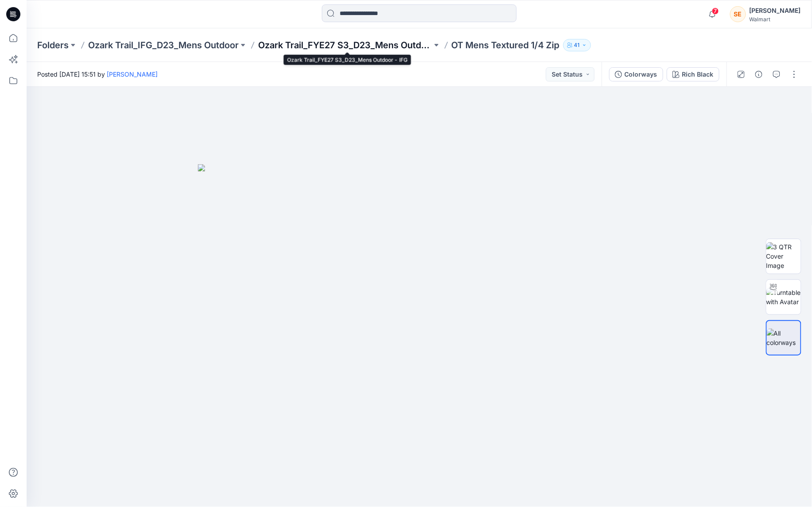  What do you see at coordinates (715, 11) in the screenshot?
I see `span: 7` at bounding box center [715, 11].